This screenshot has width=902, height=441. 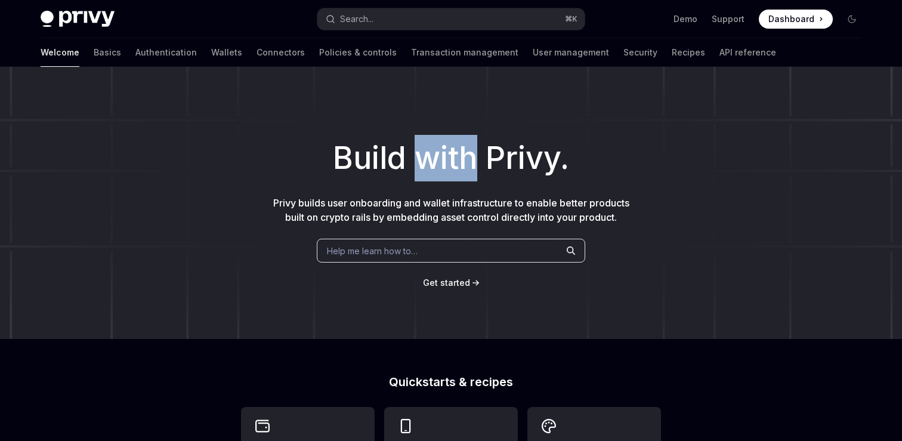 I want to click on a: User management, so click(x=571, y=53).